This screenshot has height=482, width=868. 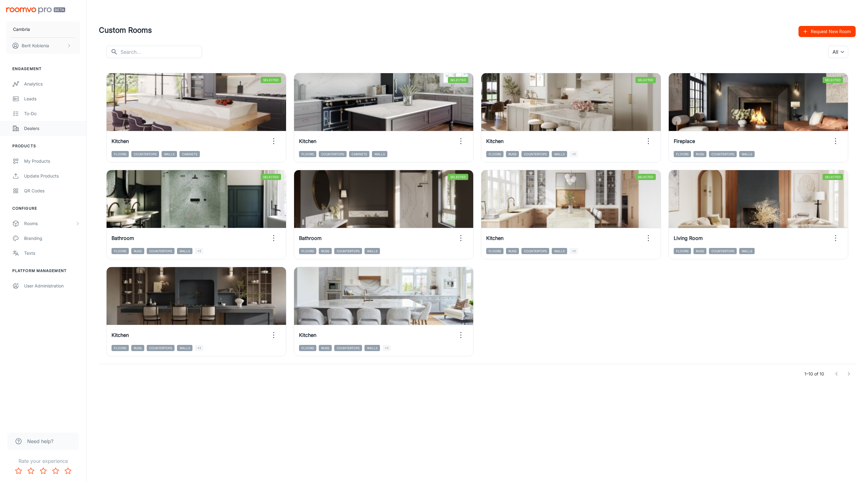 I want to click on input: Search..., so click(x=161, y=52).